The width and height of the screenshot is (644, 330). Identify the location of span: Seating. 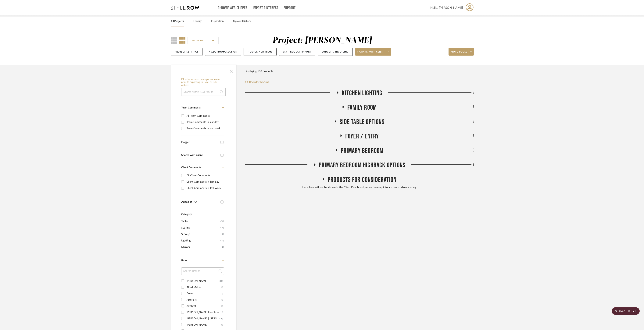
(201, 228).